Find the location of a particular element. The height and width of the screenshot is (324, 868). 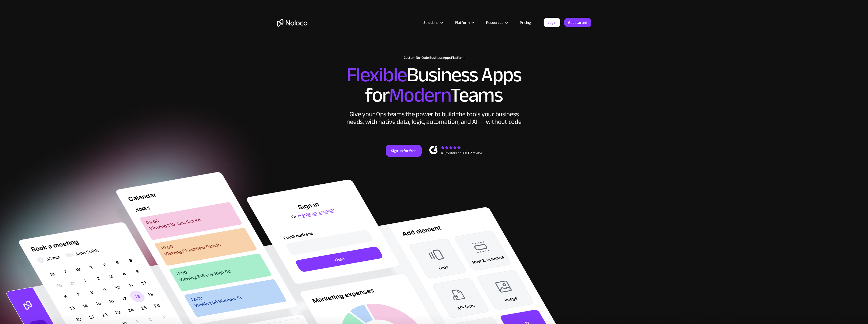

a: home is located at coordinates (292, 23).